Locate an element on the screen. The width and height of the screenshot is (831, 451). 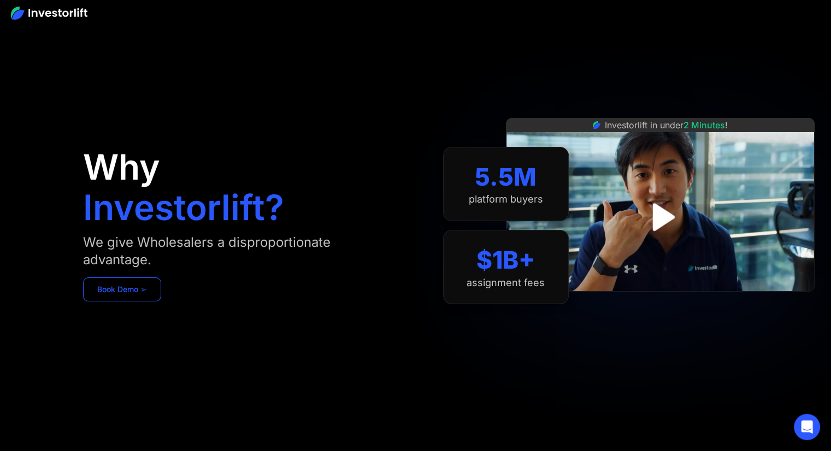
div: $1B+ is located at coordinates (506, 260).